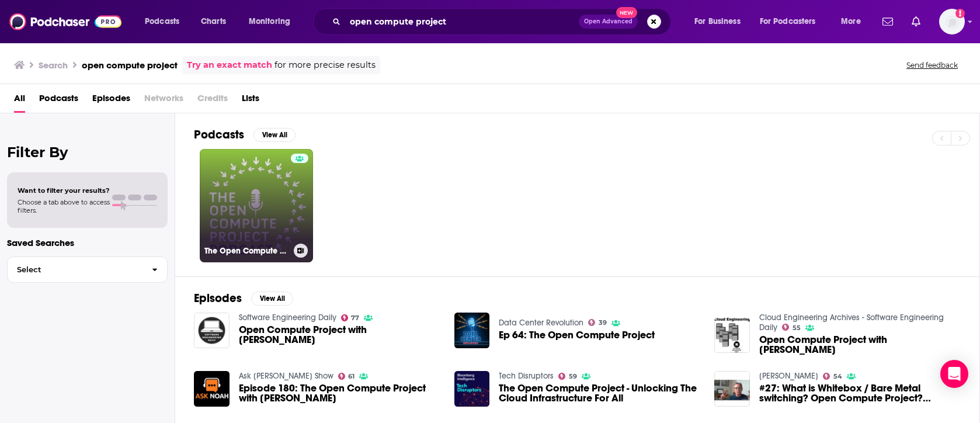 The width and height of the screenshot is (980, 423). Describe the element at coordinates (838, 376) in the screenshot. I see `span: 54` at that location.